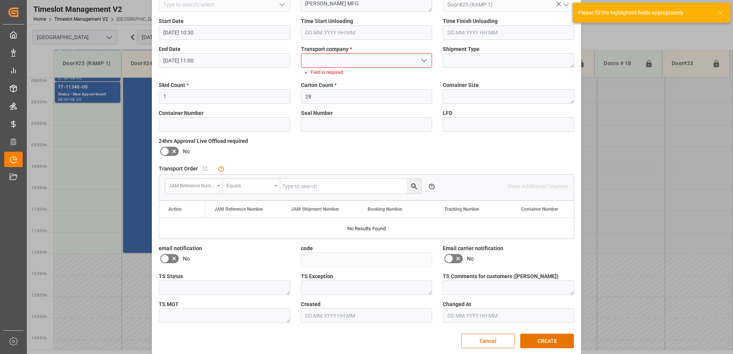 The width and height of the screenshot is (733, 354). Describe the element at coordinates (317, 276) in the screenshot. I see `span: TS Exception` at that location.